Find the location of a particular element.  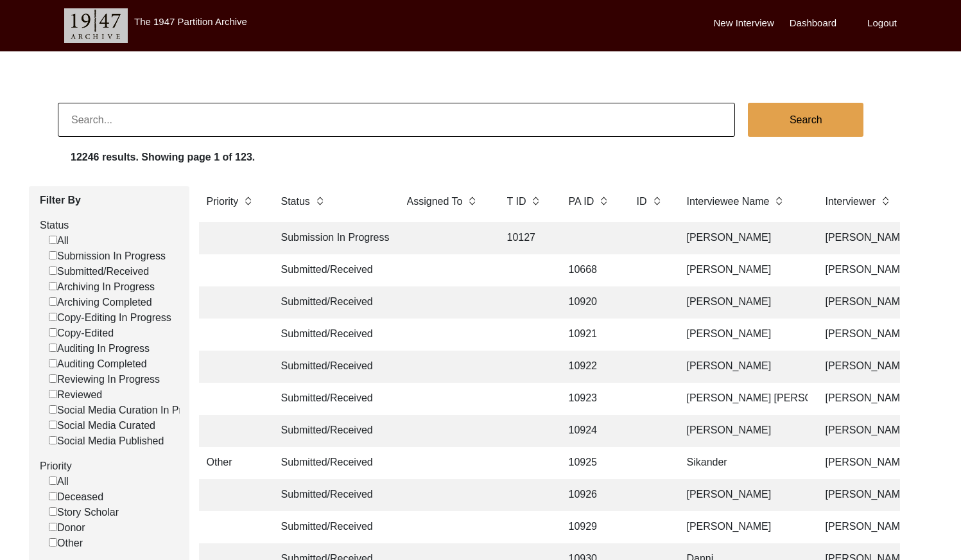

input: Reviewing In Progress is located at coordinates (53, 378).